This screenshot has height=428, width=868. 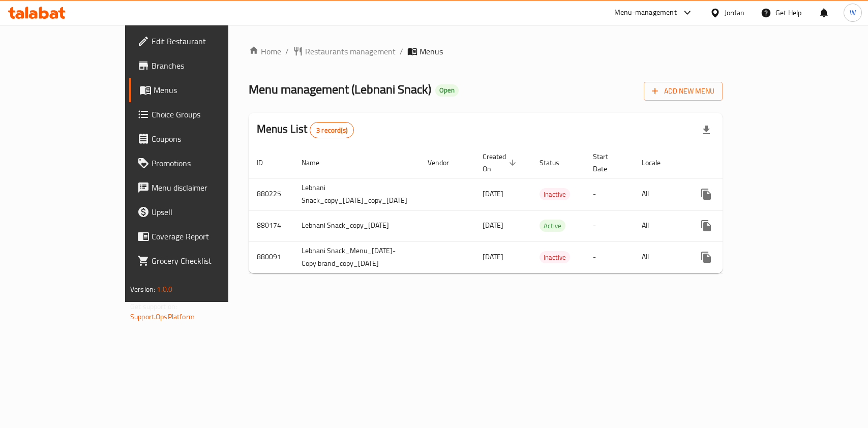 What do you see at coordinates (206, 163) in the screenshot?
I see `span: Promotions` at bounding box center [206, 163].